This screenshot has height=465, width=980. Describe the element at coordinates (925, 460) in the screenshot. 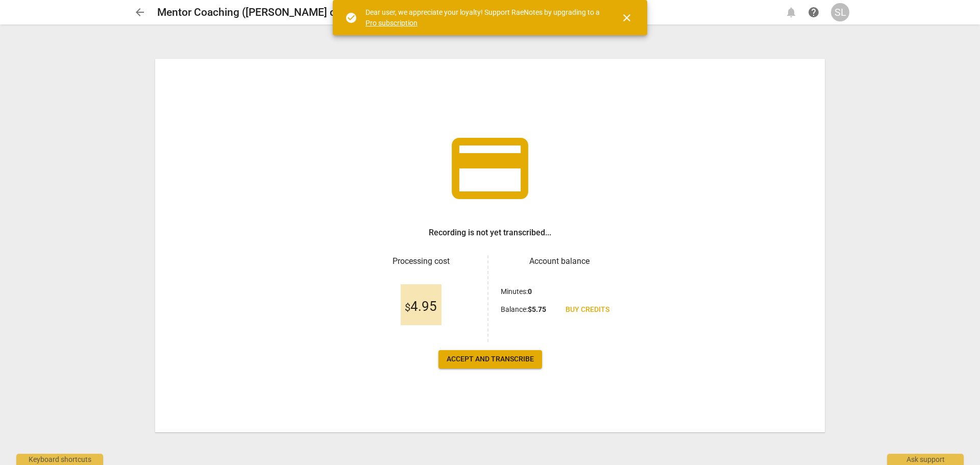

I see `div: Ask support` at that location.